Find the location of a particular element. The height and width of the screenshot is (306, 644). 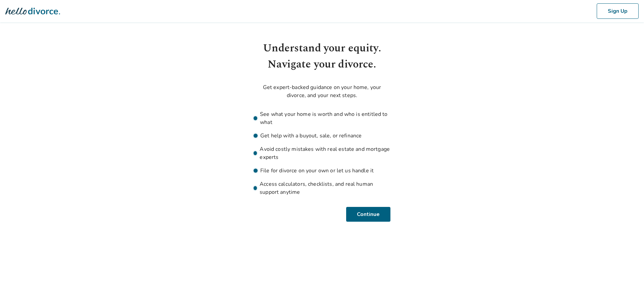

h1: Understand your equity. Navigate your divorce. is located at coordinates (322, 56).